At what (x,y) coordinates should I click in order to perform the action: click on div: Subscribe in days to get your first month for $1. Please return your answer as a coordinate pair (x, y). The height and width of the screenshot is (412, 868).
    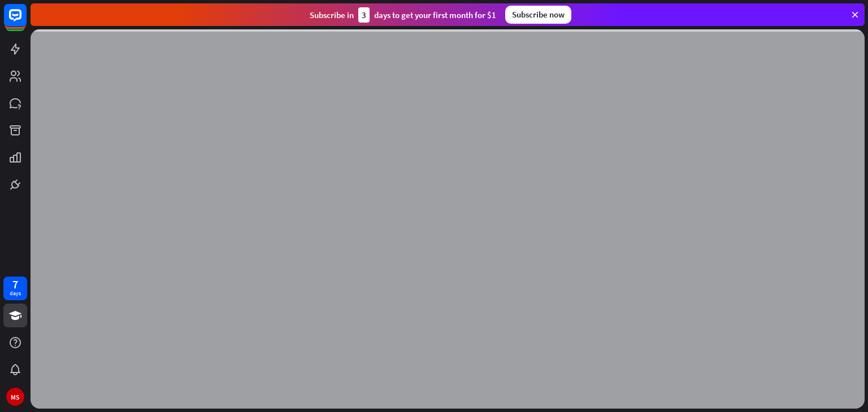
    Looking at the image, I should click on (403, 14).